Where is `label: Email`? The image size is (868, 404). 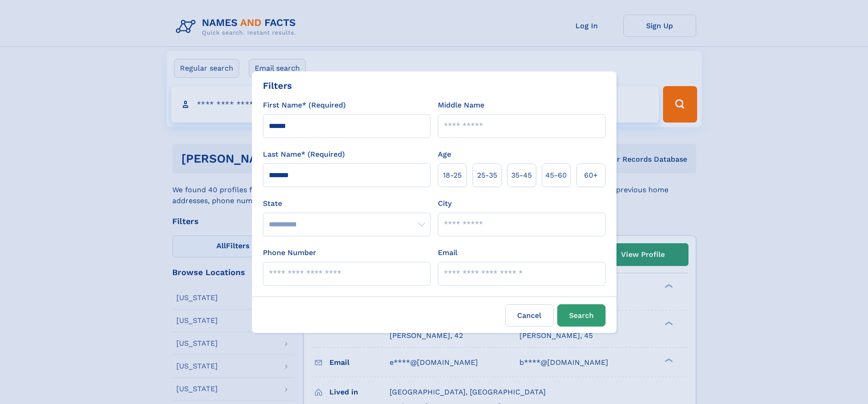
label: Email is located at coordinates (448, 253).